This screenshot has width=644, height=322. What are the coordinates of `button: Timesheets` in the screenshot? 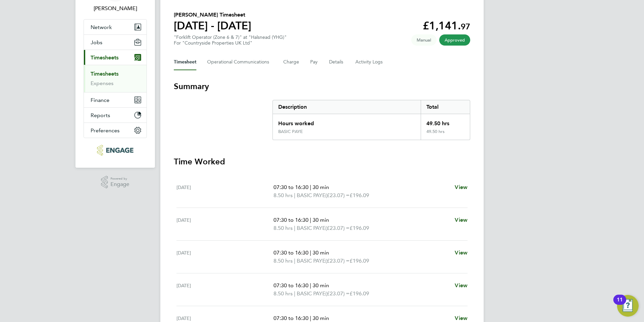 It's located at (115, 57).